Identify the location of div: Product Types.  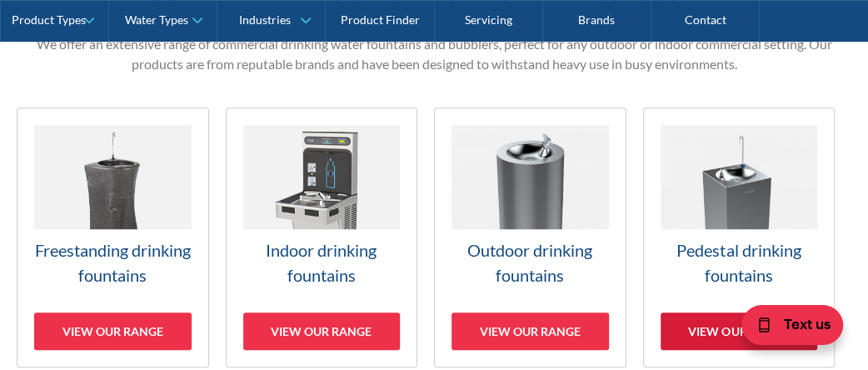
(48, 20).